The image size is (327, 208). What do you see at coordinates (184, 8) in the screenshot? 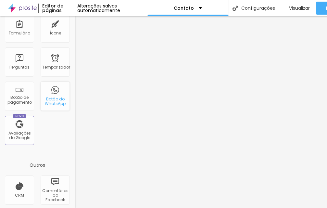
I see `font: Contato` at bounding box center [184, 8].